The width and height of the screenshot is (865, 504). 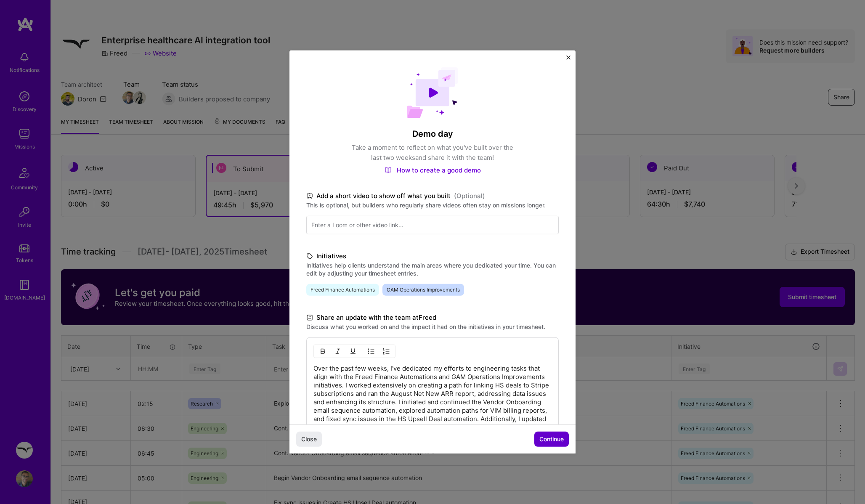 I want to click on span: Close, so click(x=309, y=439).